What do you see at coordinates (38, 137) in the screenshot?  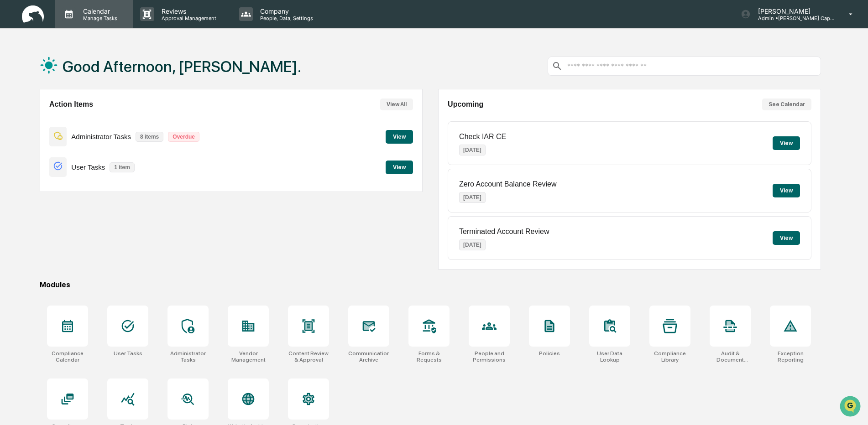 I see `span: Data Lookup` at bounding box center [38, 137].